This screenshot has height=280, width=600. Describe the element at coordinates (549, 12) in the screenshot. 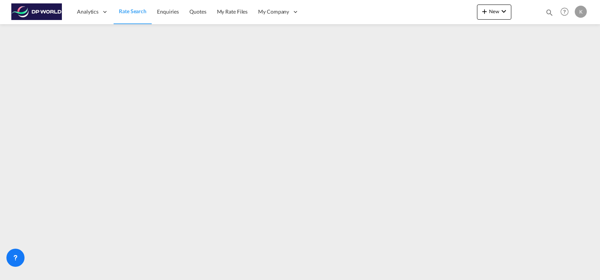

I see `md-icon: icon-magnify` at that location.